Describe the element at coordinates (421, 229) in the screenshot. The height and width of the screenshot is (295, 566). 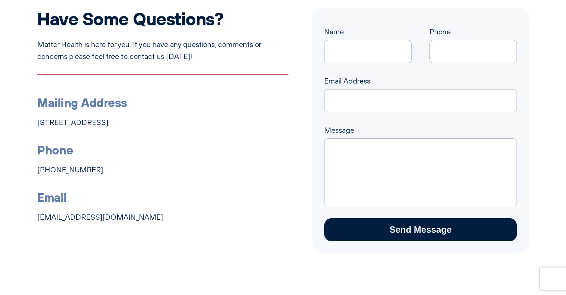
I see `input: Send Message` at that location.